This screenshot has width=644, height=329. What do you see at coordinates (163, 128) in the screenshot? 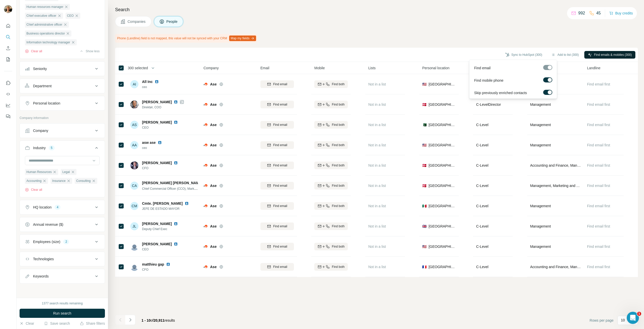
I see `span: CEO` at bounding box center [163, 128].